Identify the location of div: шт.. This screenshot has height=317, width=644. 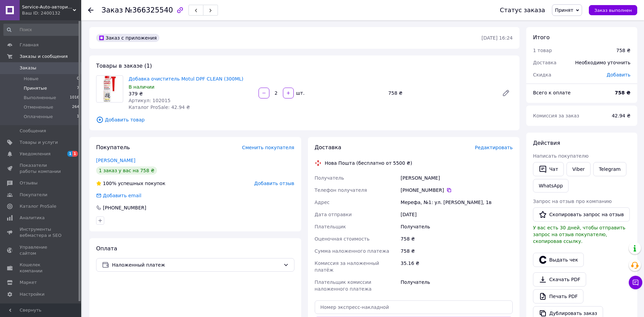
(300, 93).